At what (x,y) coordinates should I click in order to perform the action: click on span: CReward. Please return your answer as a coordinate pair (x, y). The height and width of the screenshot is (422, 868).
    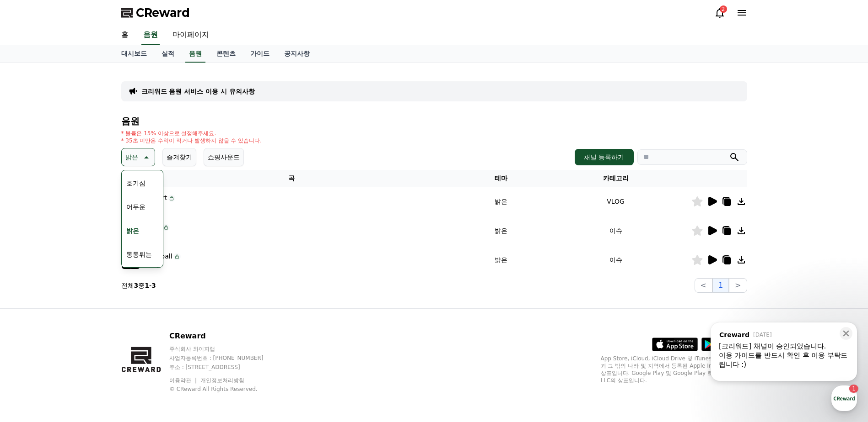
    Looking at the image, I should click on (163, 13).